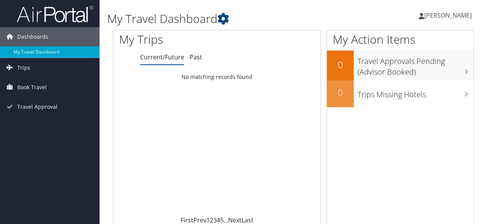 The width and height of the screenshot is (487, 224). What do you see at coordinates (24, 68) in the screenshot?
I see `span: Trips` at bounding box center [24, 68].